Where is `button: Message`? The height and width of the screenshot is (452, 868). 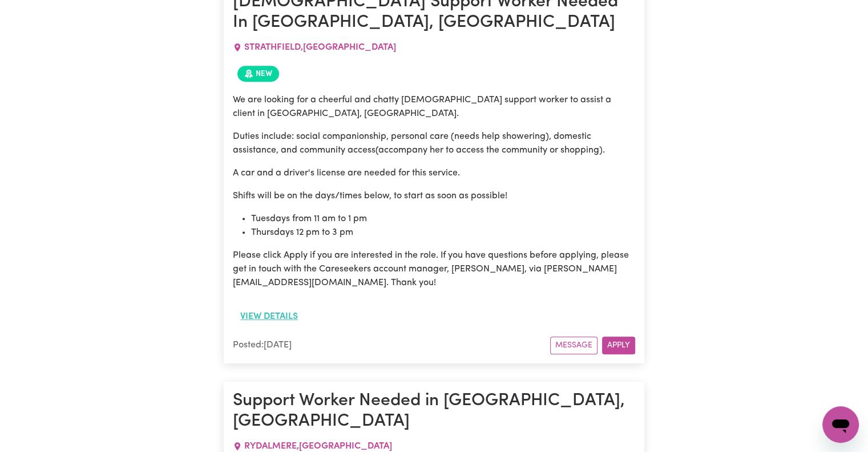
button: Message is located at coordinates (574, 345).